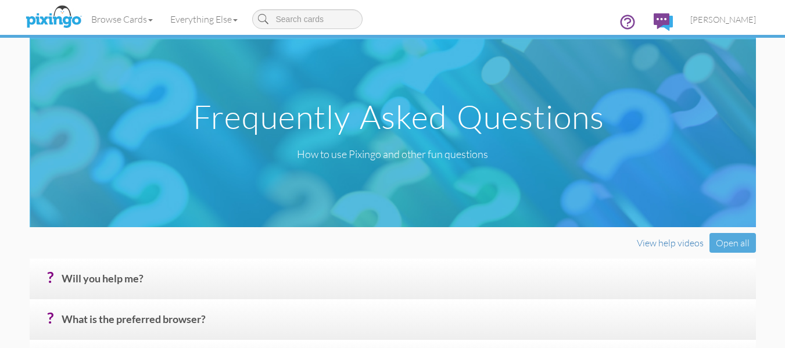 The height and width of the screenshot is (348, 785). I want to click on h4: What is the preferred browser?, so click(404, 324).